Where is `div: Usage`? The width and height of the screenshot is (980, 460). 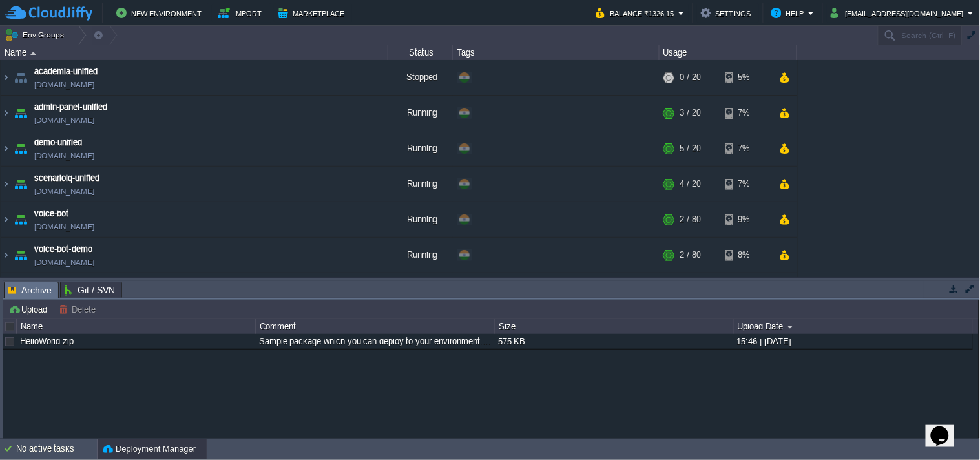 div: Usage is located at coordinates (728, 52).